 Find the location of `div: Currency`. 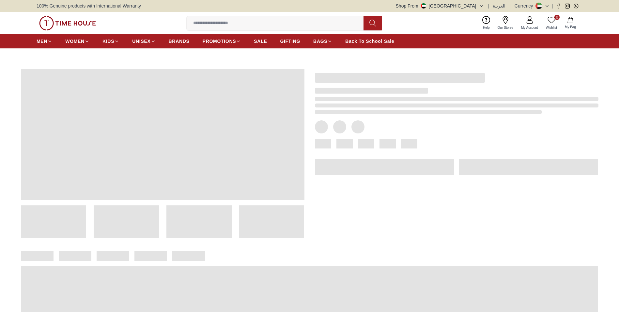

div: Currency is located at coordinates (525, 6).